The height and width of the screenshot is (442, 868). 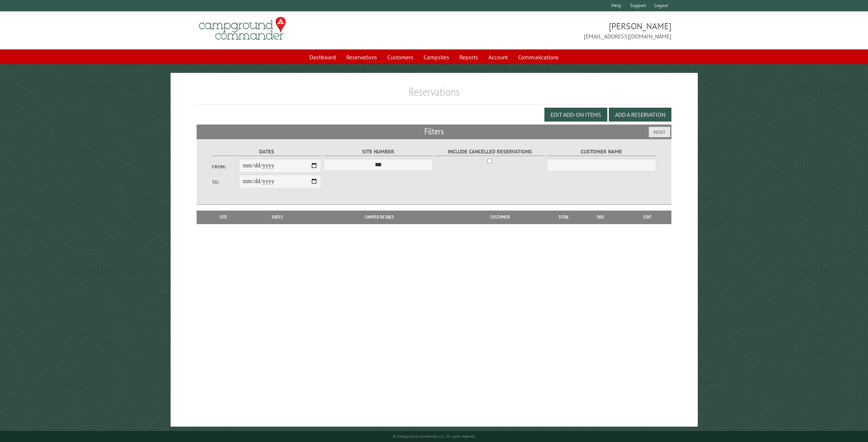 What do you see at coordinates (499, 217) in the screenshot?
I see `th: Customer` at bounding box center [499, 217].